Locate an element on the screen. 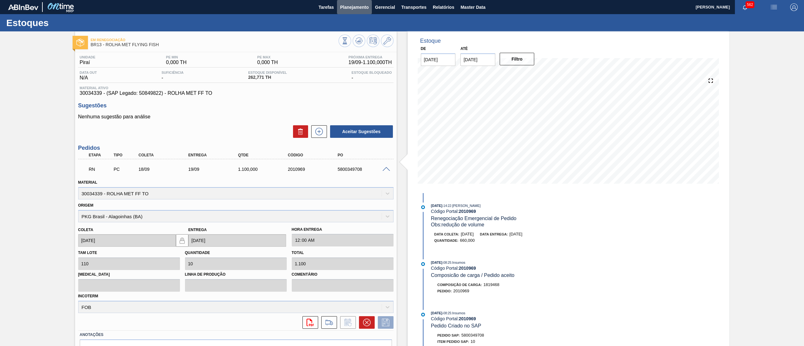 This screenshot has width=804, height=346. button: Aceitar Sugestões is located at coordinates (362, 132).